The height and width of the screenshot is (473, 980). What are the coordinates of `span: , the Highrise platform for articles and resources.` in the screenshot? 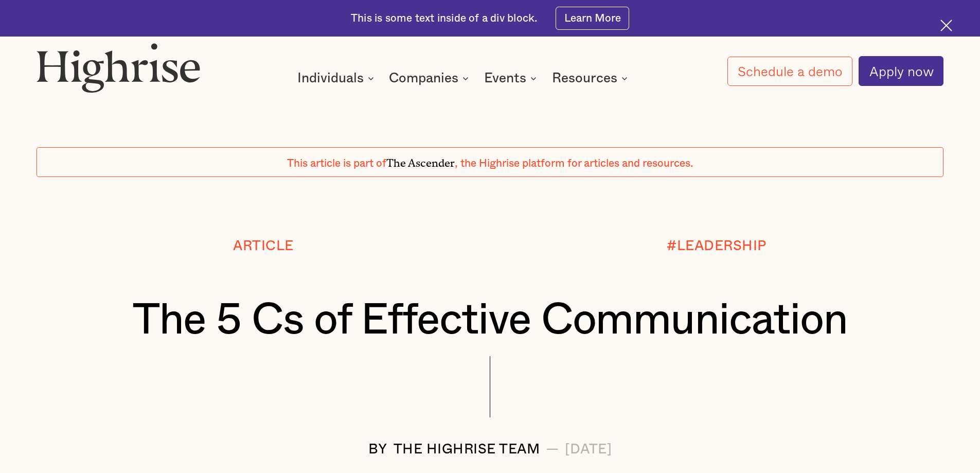 It's located at (574, 163).